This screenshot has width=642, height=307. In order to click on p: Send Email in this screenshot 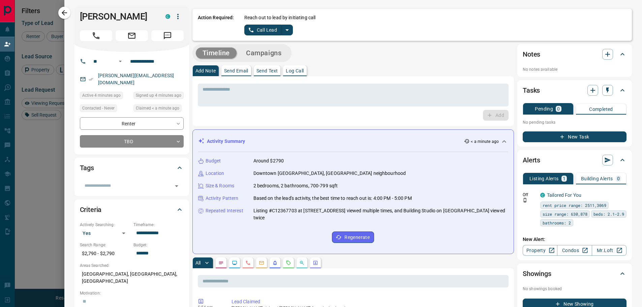, I will do `click(236, 71)`.